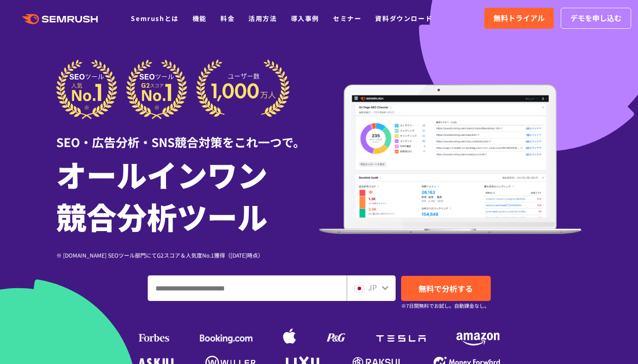  What do you see at coordinates (596, 18) in the screenshot?
I see `span: デモを申し込む` at bounding box center [596, 18].